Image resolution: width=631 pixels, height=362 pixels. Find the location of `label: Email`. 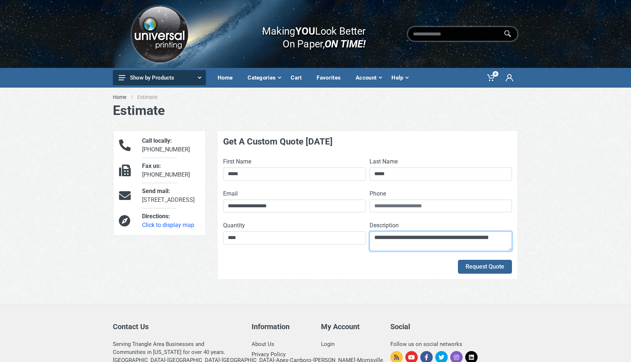

label: Email is located at coordinates (230, 194).